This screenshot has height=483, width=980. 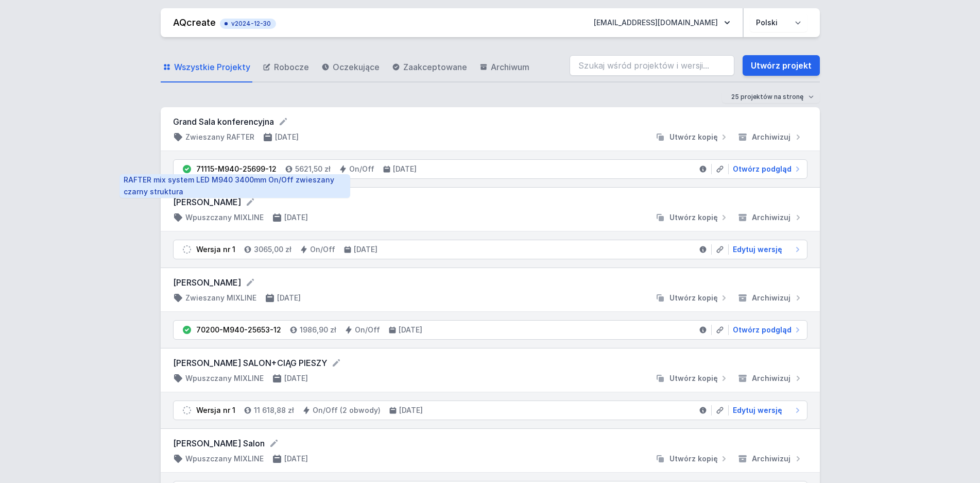 I want to click on span: Archiwum, so click(x=510, y=67).